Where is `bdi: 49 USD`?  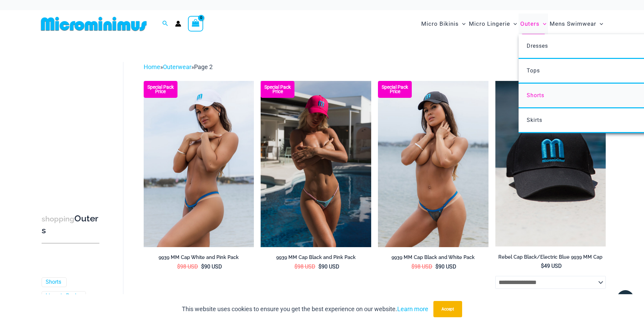 bdi: 49 USD is located at coordinates (552, 266).